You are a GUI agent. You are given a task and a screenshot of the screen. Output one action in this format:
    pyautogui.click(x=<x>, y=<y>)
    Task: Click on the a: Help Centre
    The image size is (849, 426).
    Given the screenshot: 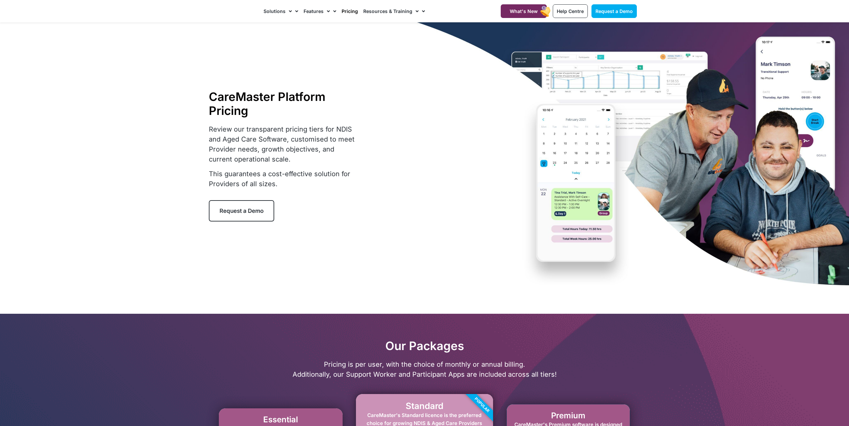 What is the action you would take?
    pyautogui.click(x=570, y=11)
    